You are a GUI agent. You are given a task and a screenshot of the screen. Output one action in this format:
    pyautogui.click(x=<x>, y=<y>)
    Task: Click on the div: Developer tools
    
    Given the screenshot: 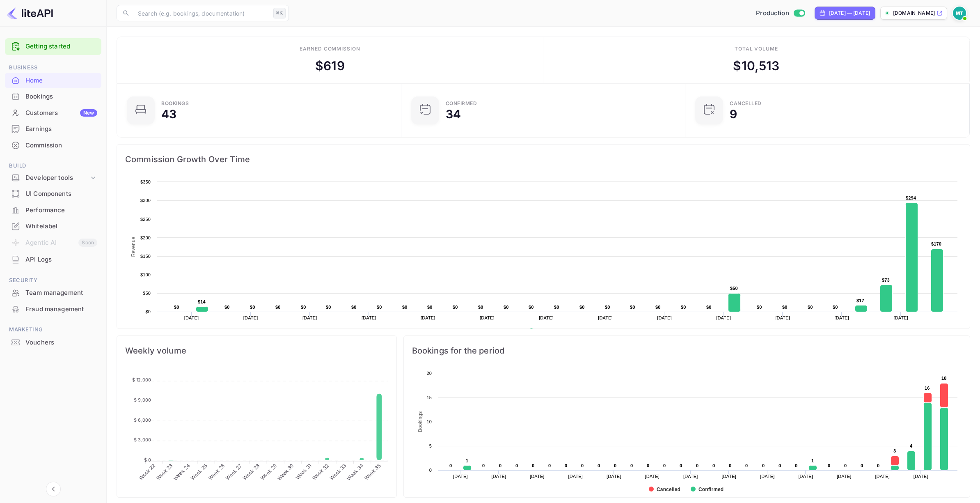 What is the action you would take?
    pyautogui.click(x=57, y=178)
    